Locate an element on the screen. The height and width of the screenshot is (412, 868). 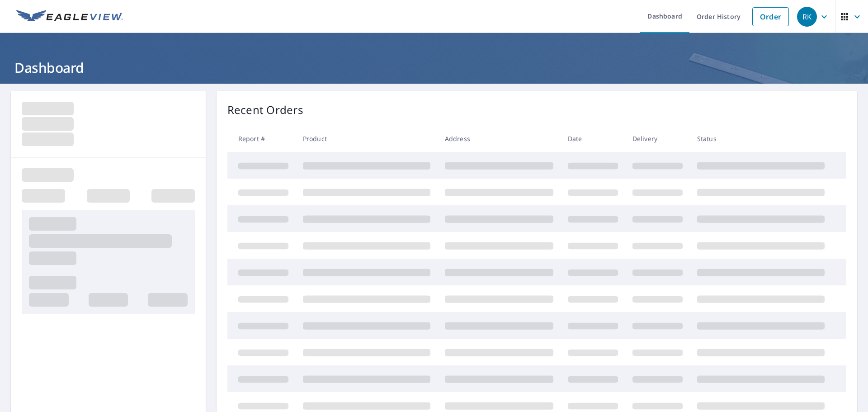
th: Date is located at coordinates (593, 138).